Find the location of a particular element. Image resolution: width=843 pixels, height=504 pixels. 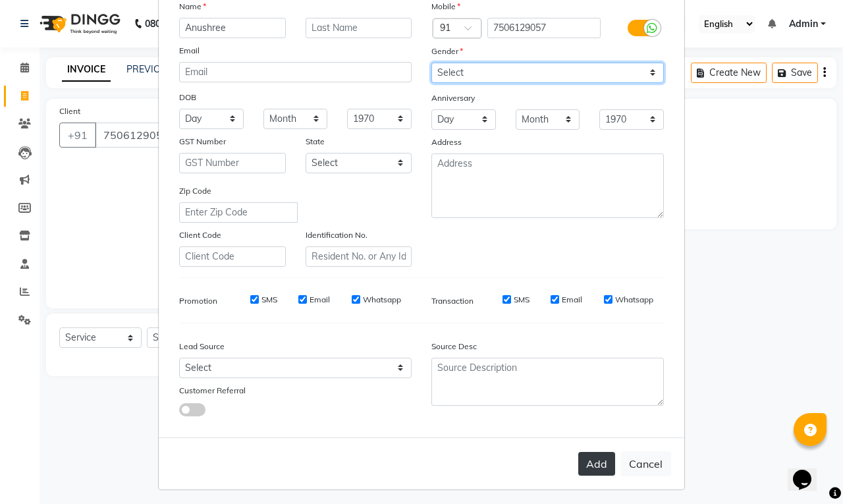

label: Zip Code is located at coordinates (195, 191).